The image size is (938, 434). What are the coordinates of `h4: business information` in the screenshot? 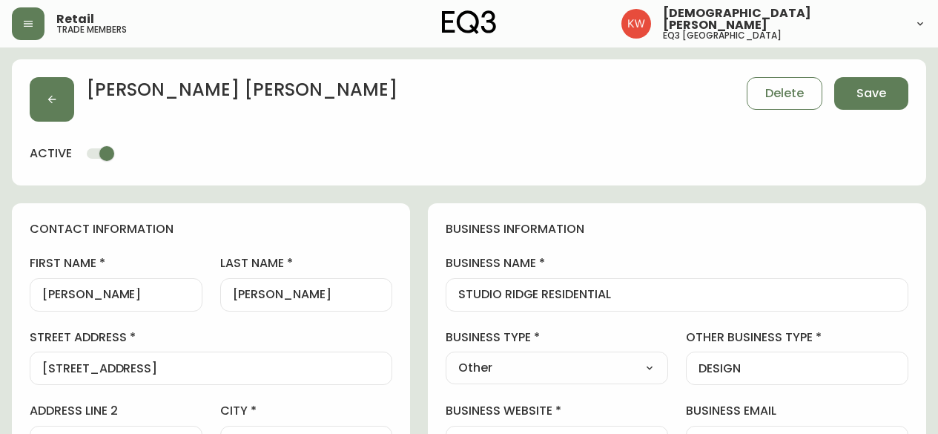 It's located at (677, 229).